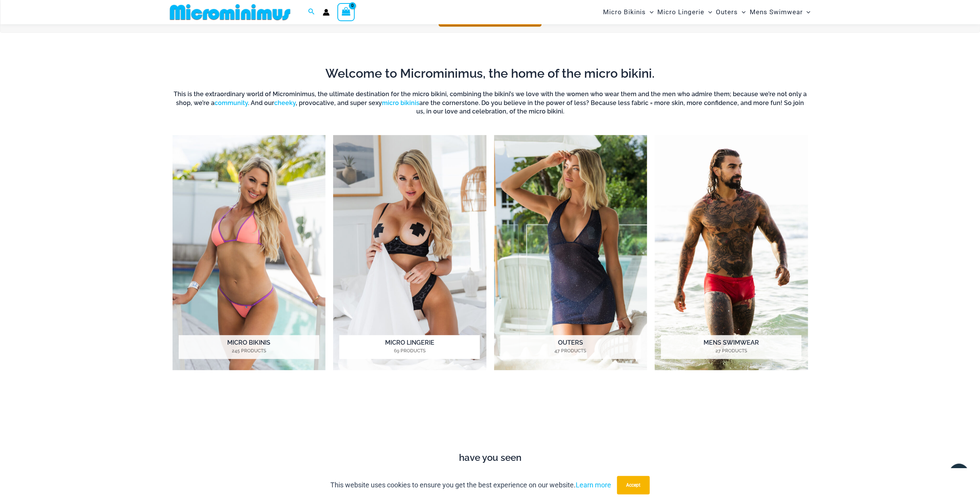 The image size is (980, 502). Describe the element at coordinates (624, 12) in the screenshot. I see `span: Micro Bikinis` at that location.